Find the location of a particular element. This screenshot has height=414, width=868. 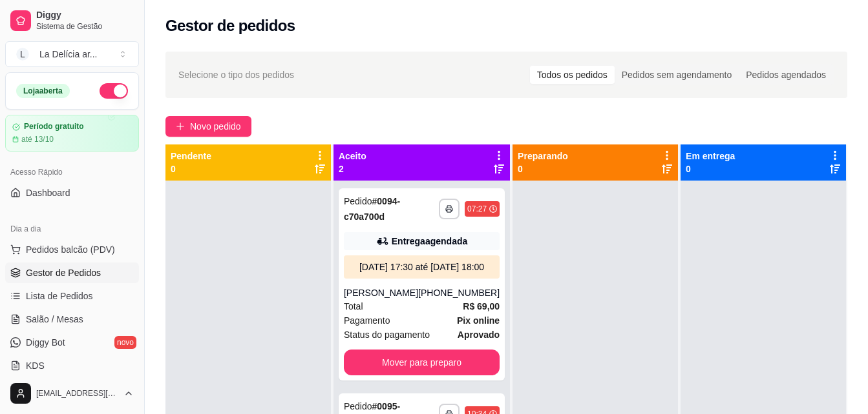

span: Pedidos balcão (PDV) is located at coordinates (70, 250).